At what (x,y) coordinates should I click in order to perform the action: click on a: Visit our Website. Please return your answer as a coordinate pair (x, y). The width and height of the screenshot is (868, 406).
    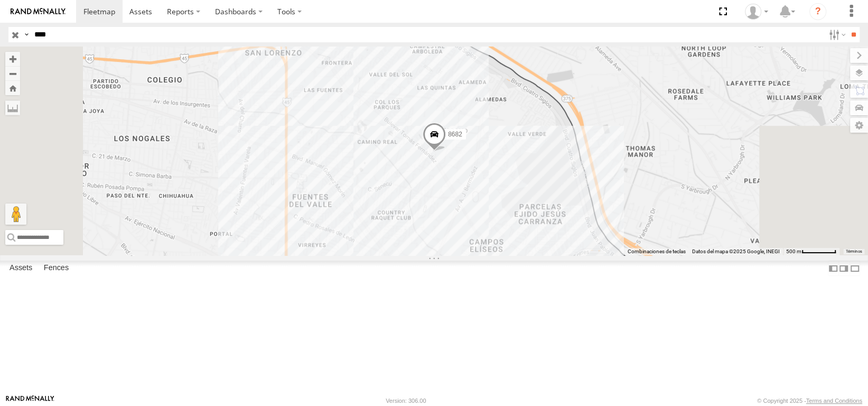
    Looking at the image, I should click on (30, 401).